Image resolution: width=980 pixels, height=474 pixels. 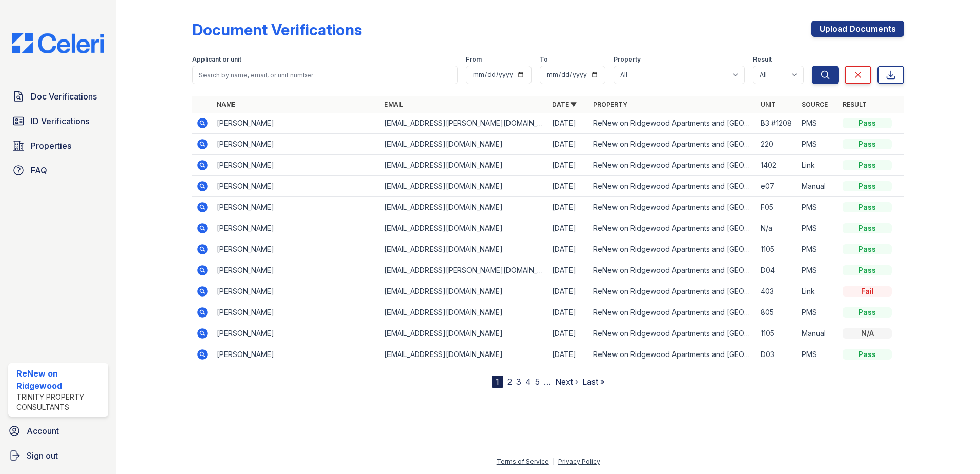 What do you see at coordinates (777, 312) in the screenshot?
I see `td: 805` at bounding box center [777, 312].